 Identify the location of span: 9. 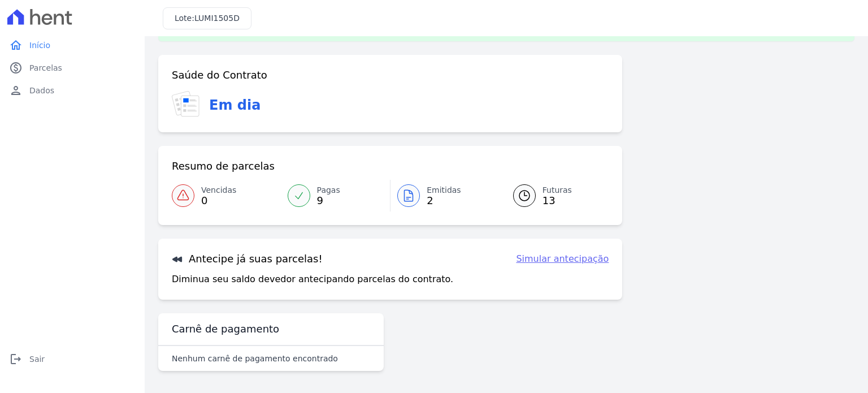
(328, 201).